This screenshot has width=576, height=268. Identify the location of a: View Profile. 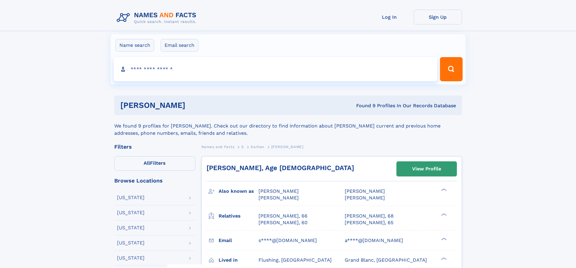
(427, 169).